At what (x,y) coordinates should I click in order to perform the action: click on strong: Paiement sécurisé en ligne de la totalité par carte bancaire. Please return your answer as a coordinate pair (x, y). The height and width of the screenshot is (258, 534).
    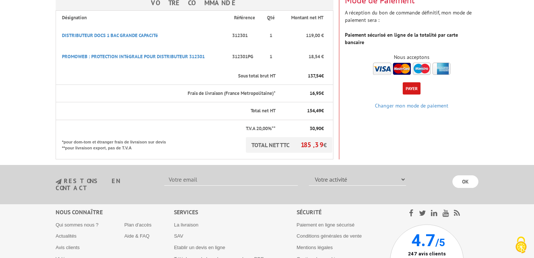
    Looking at the image, I should click on (401, 39).